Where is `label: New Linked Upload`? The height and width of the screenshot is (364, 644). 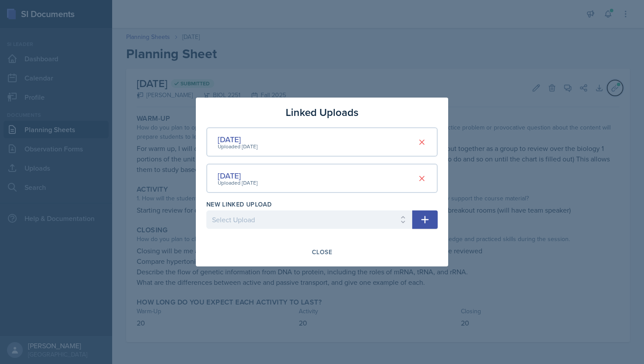
label: New Linked Upload is located at coordinates (238, 204).